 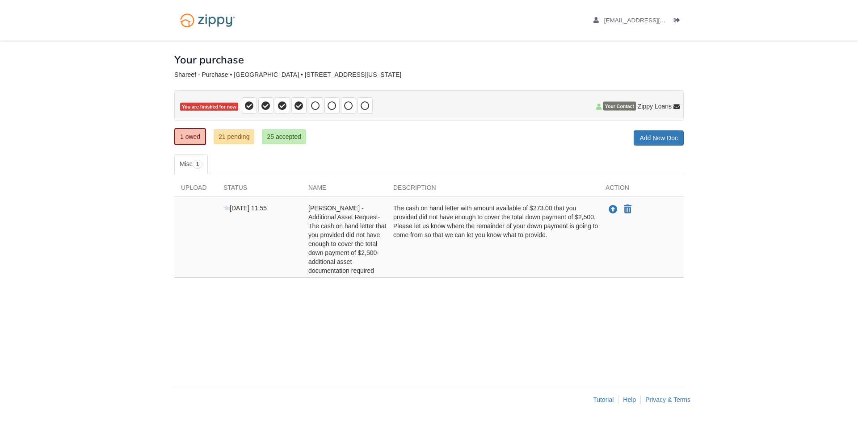 What do you see at coordinates (198, 164) in the screenshot?
I see `span: 1` at bounding box center [198, 164].